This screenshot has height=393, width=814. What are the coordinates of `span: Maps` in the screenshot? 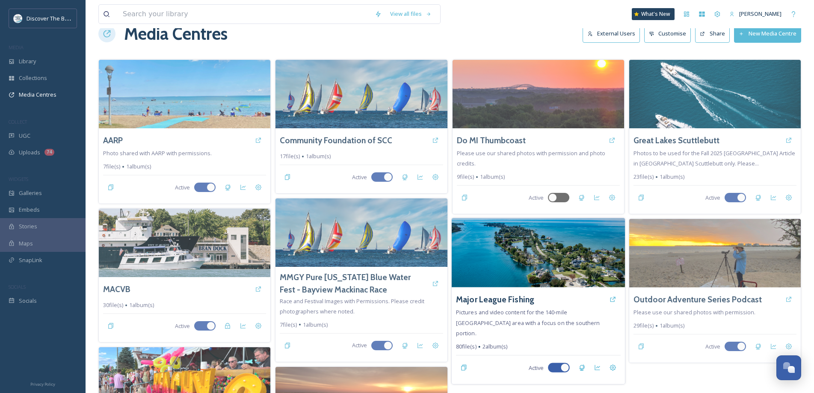 It's located at (26, 243).